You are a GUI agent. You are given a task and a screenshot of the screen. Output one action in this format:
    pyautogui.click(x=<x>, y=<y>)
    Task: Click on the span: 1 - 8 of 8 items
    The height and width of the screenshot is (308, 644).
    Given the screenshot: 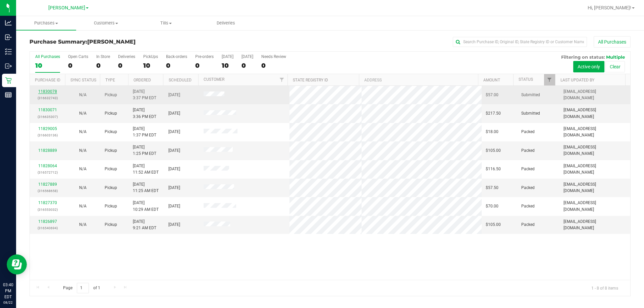 What is the action you would take?
    pyautogui.click(x=605, y=288)
    